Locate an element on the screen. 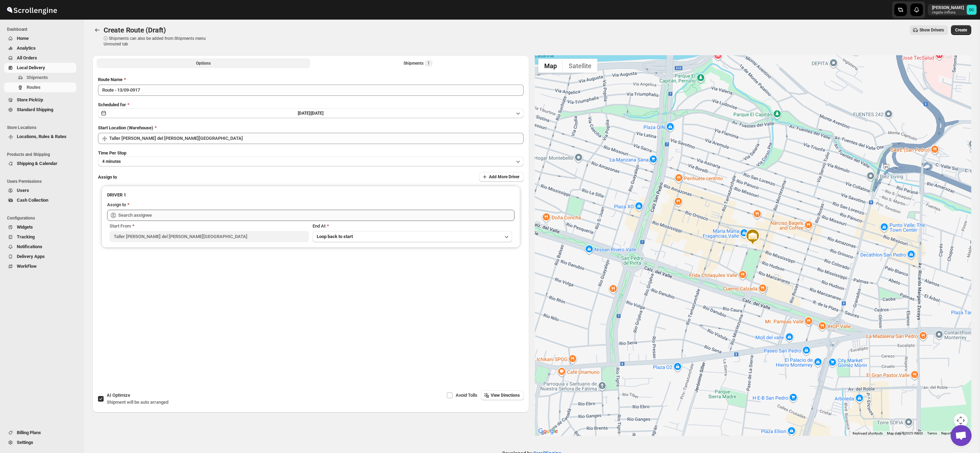  button: Locations, Rules & Rates is located at coordinates (41, 136).